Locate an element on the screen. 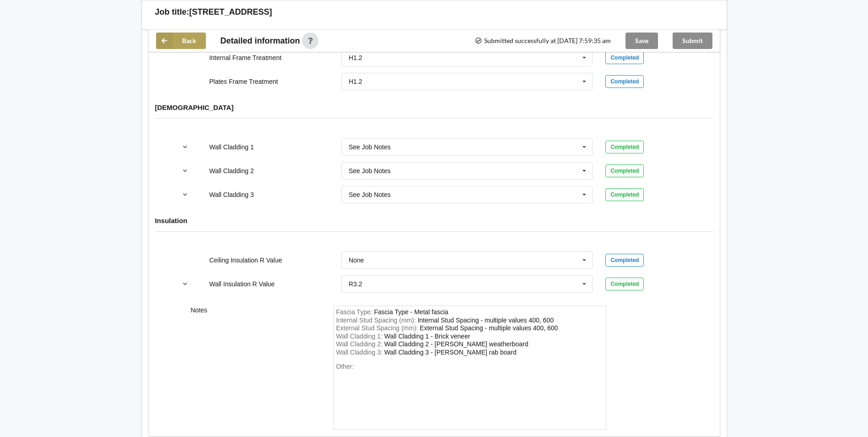 This screenshot has width=868, height=437. div: ExternalStudSpacing is located at coordinates (489, 328).